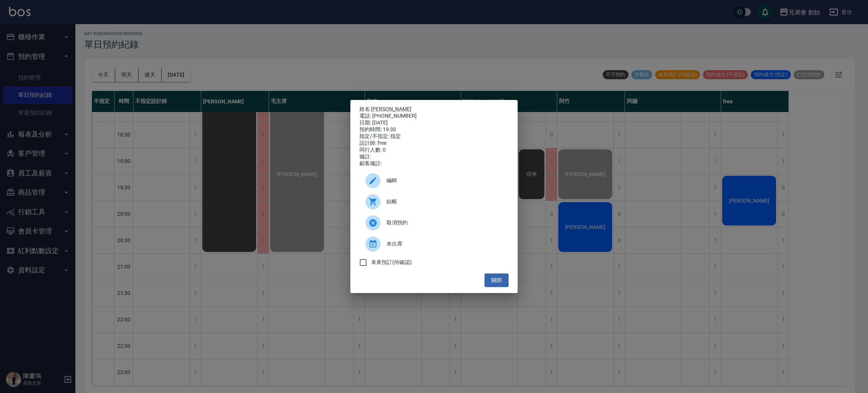 The image size is (868, 393). I want to click on div: 同行人數: 0, so click(434, 150).